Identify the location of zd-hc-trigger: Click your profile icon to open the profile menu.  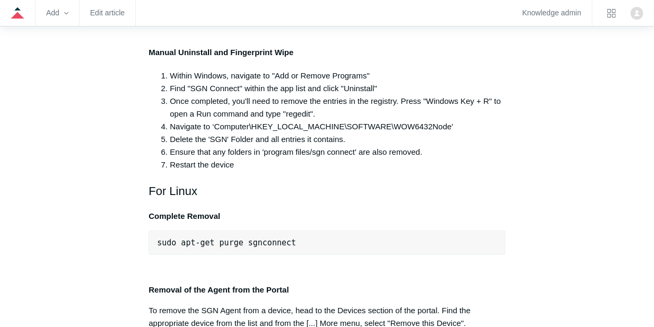
(637, 13).